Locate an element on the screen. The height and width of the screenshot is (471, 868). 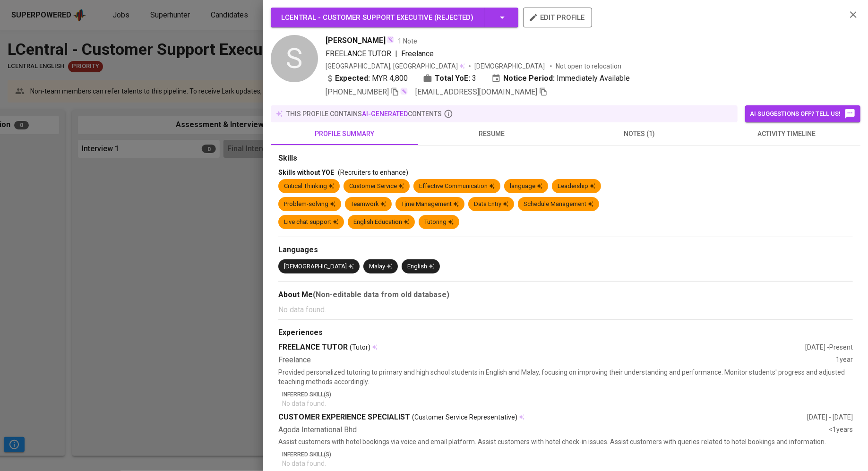
div: Malay is located at coordinates (380, 267).